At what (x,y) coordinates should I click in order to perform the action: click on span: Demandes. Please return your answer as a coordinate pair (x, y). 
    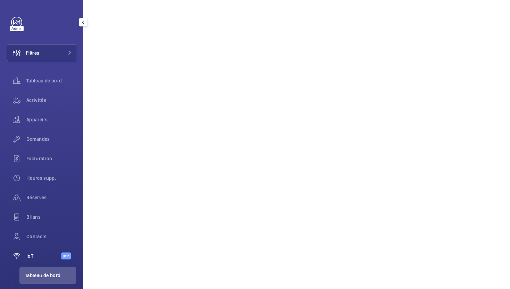
    Looking at the image, I should click on (51, 139).